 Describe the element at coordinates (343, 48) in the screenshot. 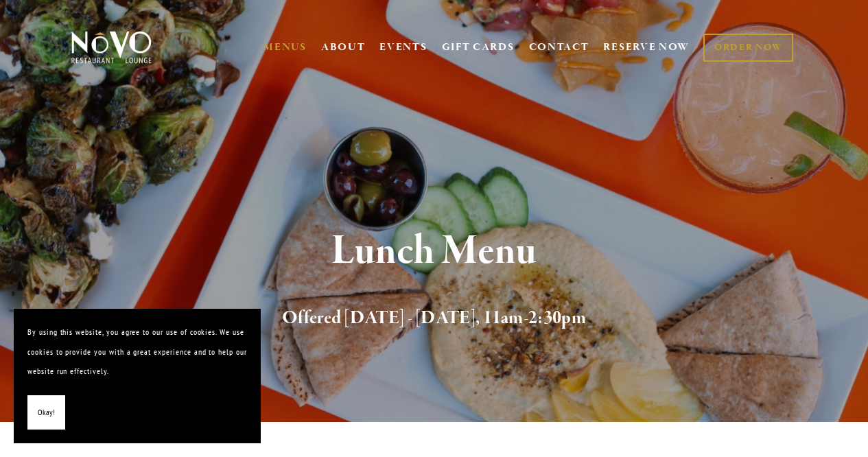

I see `a: ABOUT` at that location.